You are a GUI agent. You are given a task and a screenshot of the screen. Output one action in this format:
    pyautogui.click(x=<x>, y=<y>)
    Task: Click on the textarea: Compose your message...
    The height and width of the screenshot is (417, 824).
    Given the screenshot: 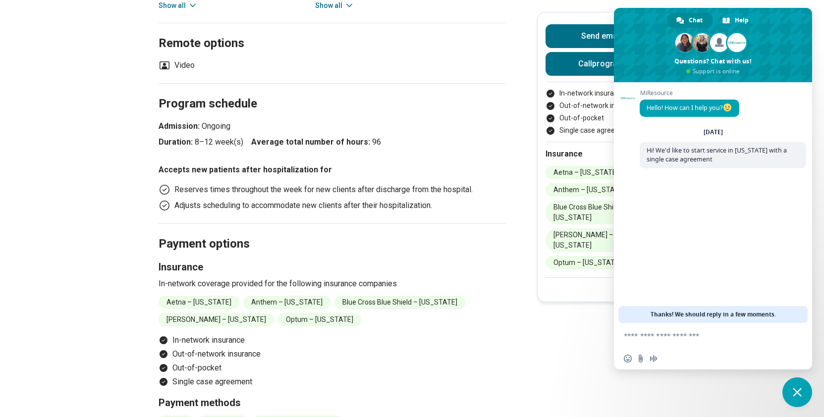 What is the action you would take?
    pyautogui.click(x=702, y=336)
    